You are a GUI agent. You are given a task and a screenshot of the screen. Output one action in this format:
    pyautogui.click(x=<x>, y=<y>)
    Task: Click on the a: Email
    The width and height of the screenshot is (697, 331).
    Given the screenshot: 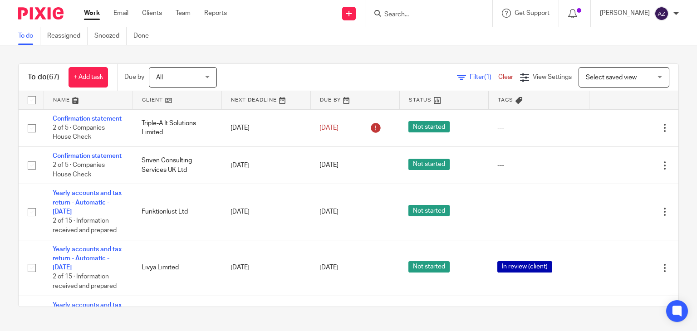 What is the action you would take?
    pyautogui.click(x=121, y=13)
    